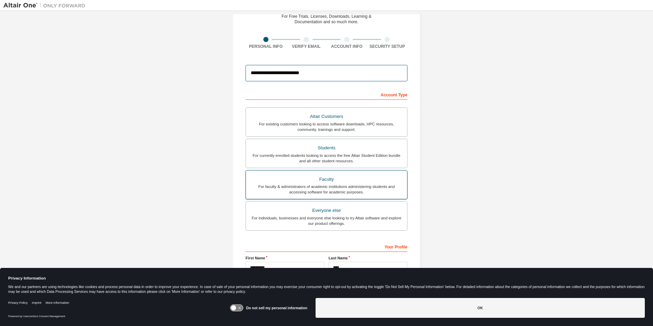  I want to click on div: Altair Customers, so click(327, 116).